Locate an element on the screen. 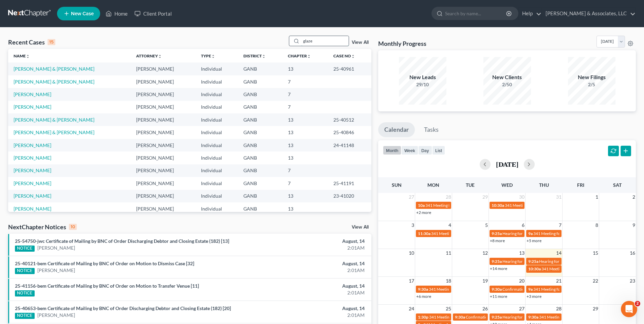  div: 2/50 is located at coordinates (507, 85).